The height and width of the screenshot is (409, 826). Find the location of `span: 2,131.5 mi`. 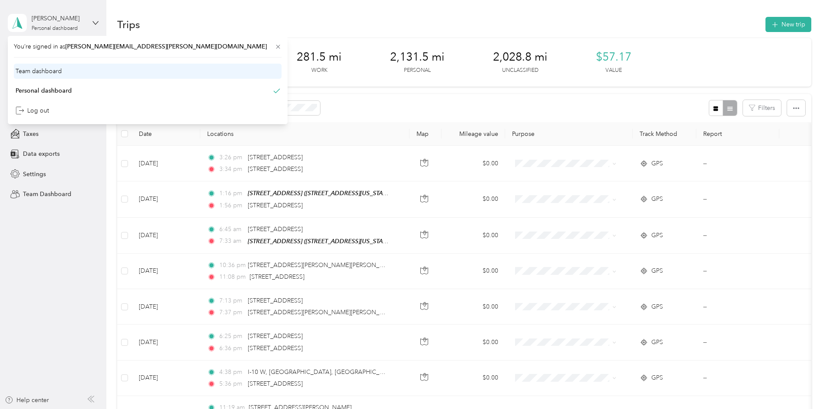

span: 2,131.5 mi is located at coordinates (417, 57).